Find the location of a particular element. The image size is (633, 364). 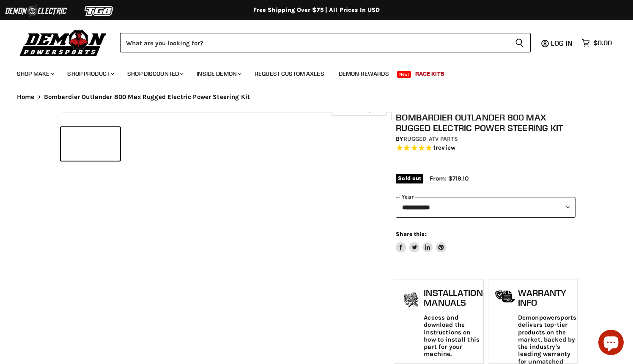

a: Rugged ATV Parts is located at coordinates (431, 138).